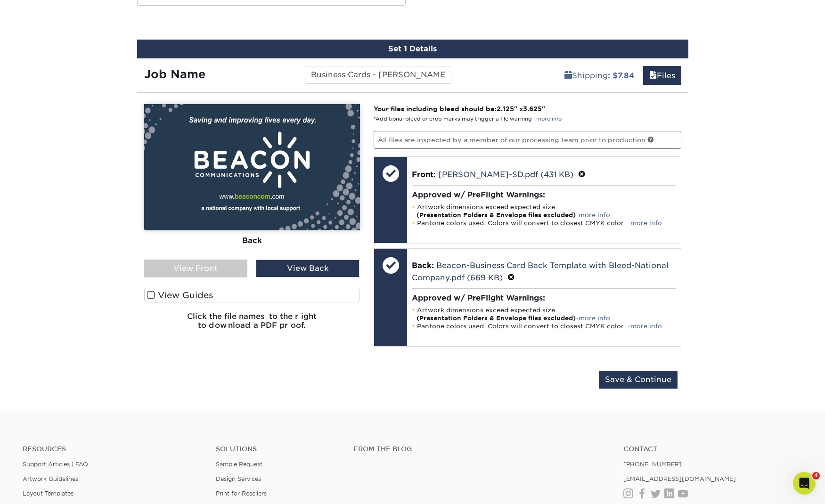 The width and height of the screenshot is (825, 504). I want to click on h4: Contact, so click(713, 449).